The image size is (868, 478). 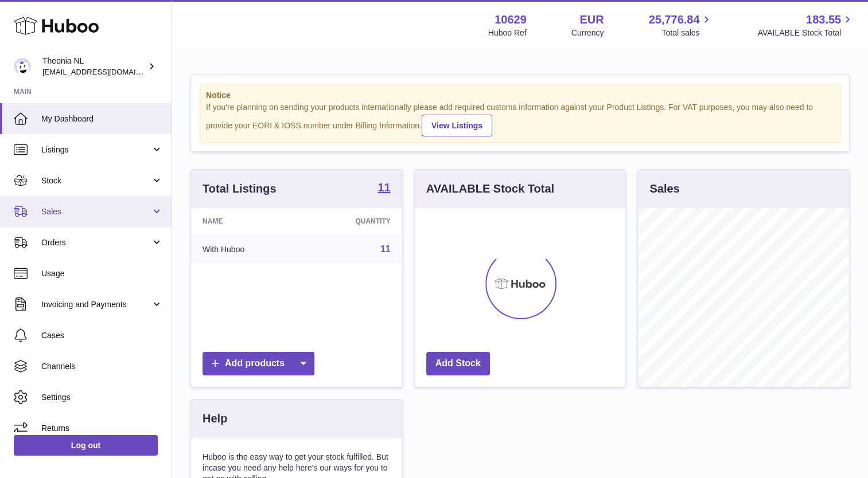 What do you see at coordinates (258, 363) in the screenshot?
I see `a: Add products` at bounding box center [258, 363].